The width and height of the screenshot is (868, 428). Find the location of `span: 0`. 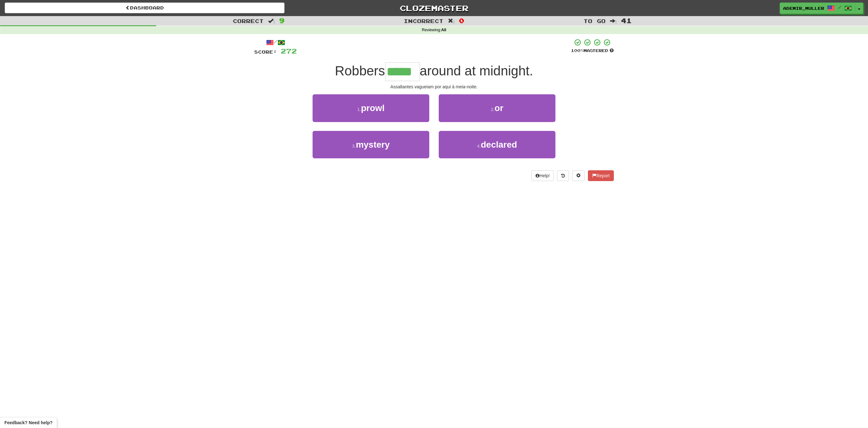

span: 0 is located at coordinates (461, 21).